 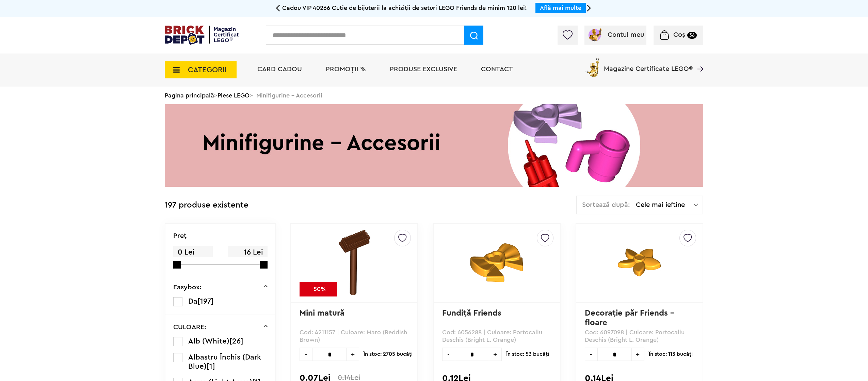 What do you see at coordinates (664, 204) in the screenshot?
I see `span: Cele mai ieftine` at bounding box center [664, 204].